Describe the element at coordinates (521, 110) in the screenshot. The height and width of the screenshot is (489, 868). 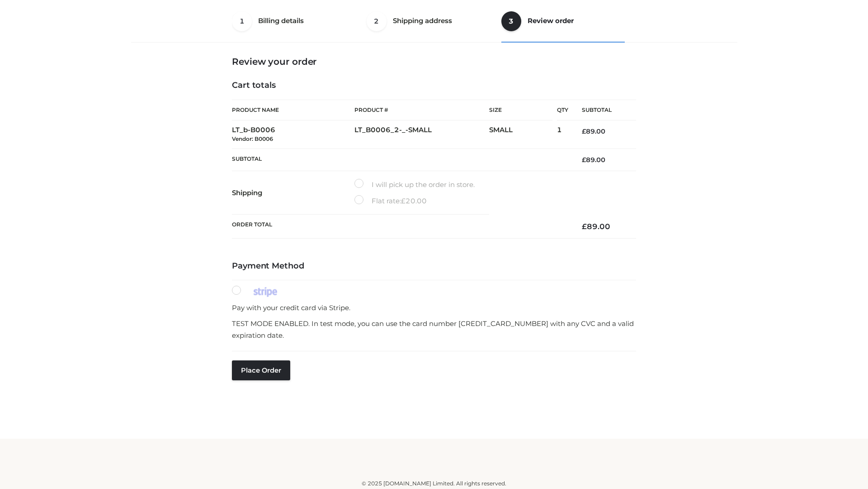
I see `th: Size` at that location.